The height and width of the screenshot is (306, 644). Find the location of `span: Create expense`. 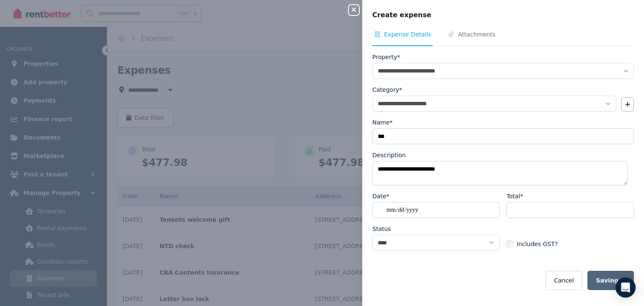

span: Create expense is located at coordinates (402, 15).